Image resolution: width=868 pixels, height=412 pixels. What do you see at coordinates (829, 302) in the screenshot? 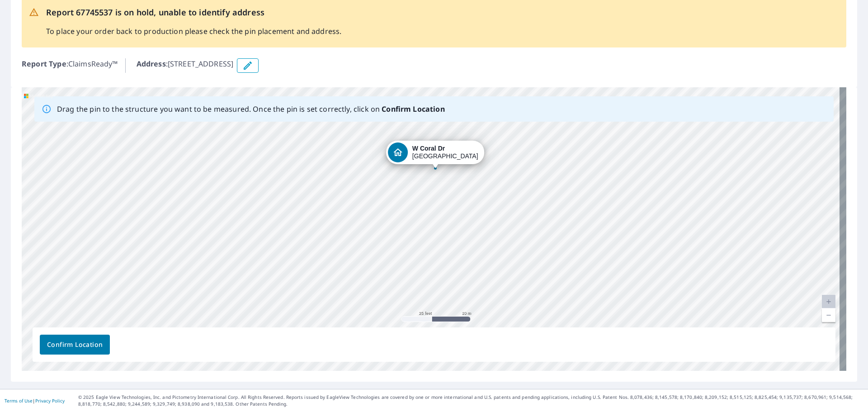
I see `a: Current Level 20, Zoom In Disabled` at bounding box center [829, 302].